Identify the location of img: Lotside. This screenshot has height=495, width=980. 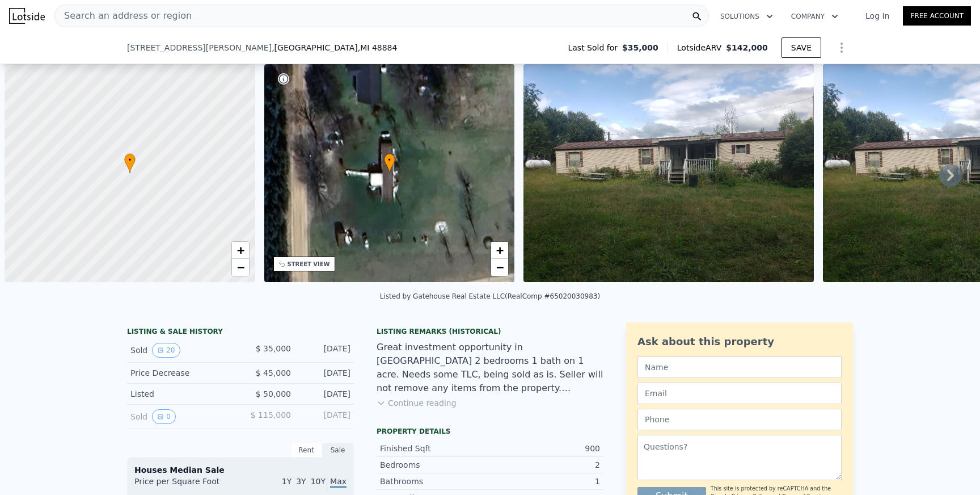
(26, 16).